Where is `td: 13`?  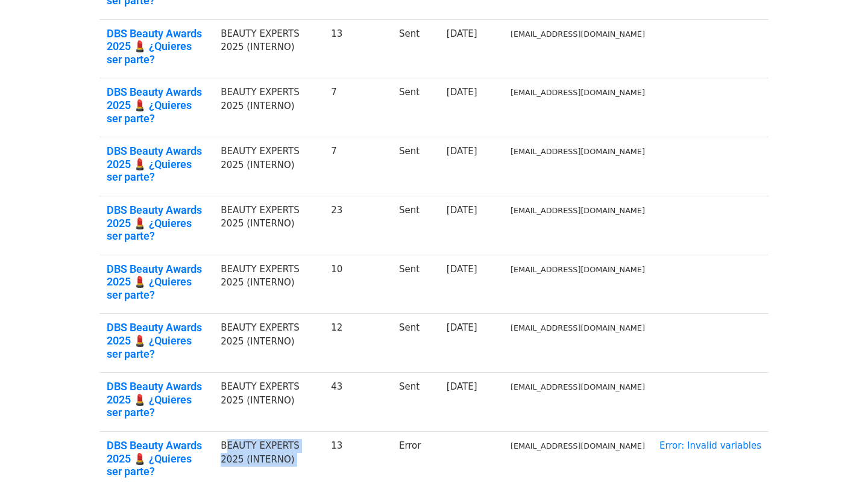 td: 13 is located at coordinates (358, 49).